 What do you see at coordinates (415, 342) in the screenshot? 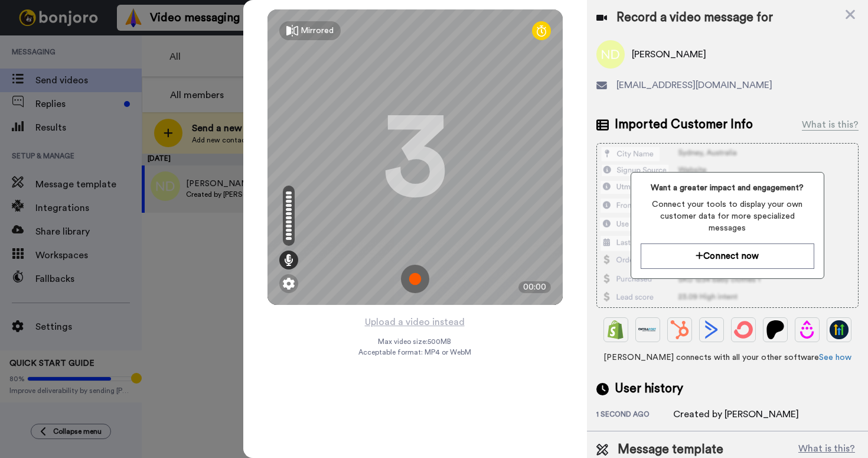
I see `span: Max video size: 500 MB` at bounding box center [415, 342].